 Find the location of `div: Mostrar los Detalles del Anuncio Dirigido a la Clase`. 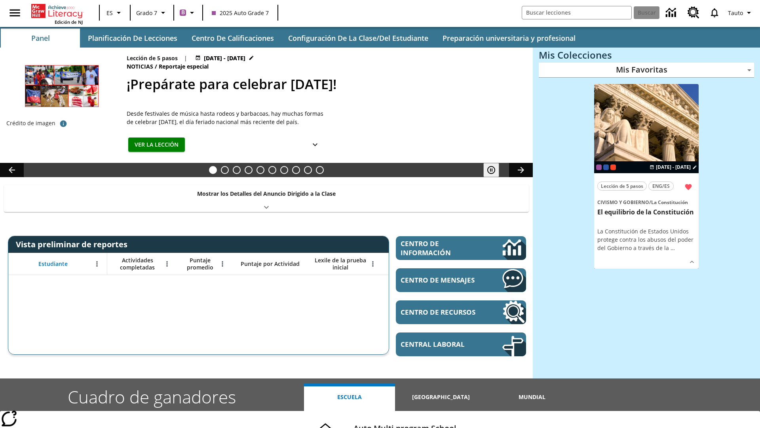

div: Mostrar los Detalles del Anuncio Dirigido a la Clase is located at coordinates (267, 198).